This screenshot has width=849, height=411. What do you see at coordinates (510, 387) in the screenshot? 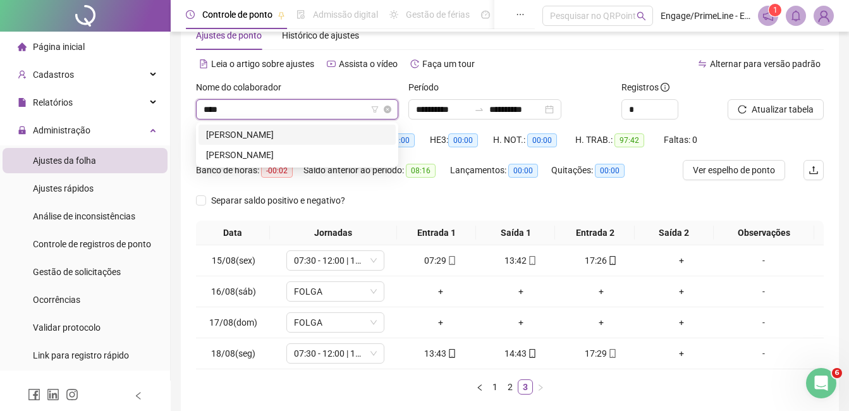
I see `a: 2` at bounding box center [510, 387].